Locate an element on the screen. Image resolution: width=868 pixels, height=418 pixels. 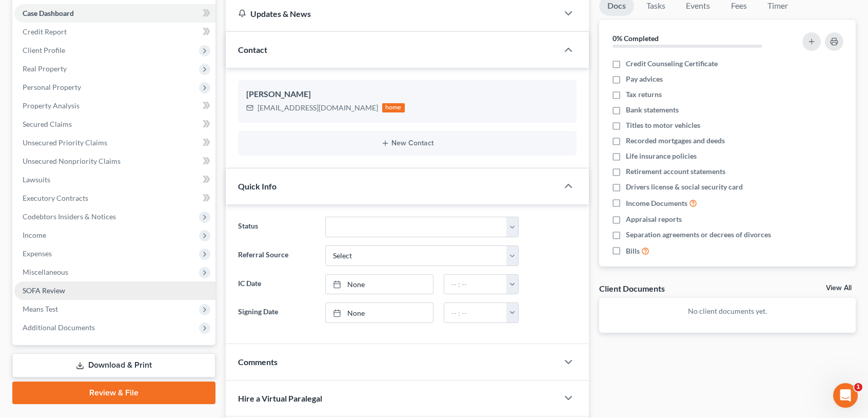
a: Download & Print is located at coordinates (114, 365).